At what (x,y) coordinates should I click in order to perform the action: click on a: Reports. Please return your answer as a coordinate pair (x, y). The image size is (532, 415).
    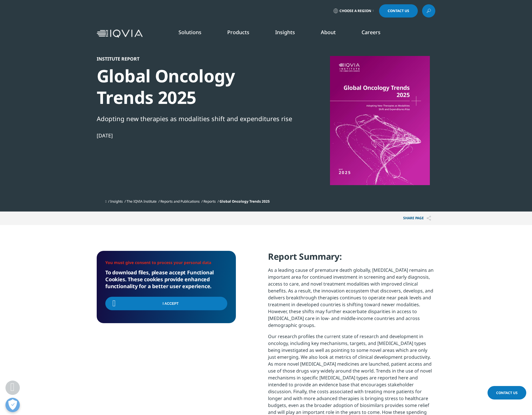
    Looking at the image, I should click on (210, 201).